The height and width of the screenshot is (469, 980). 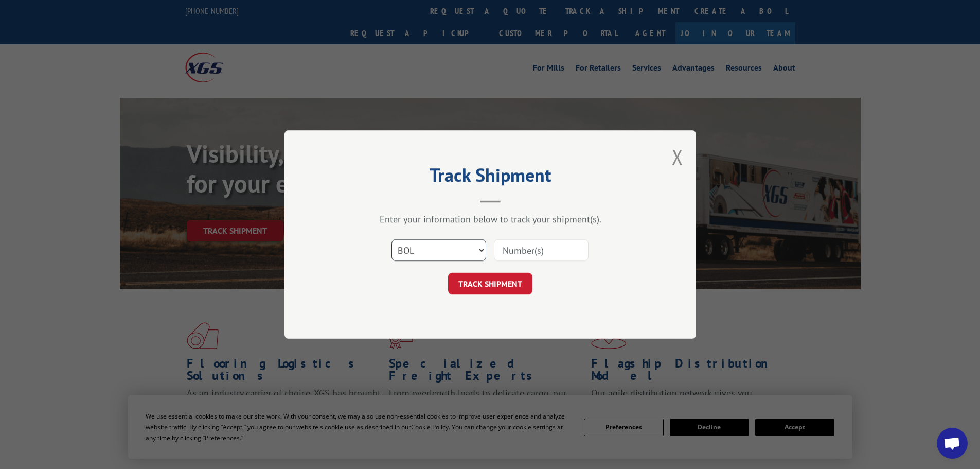 What do you see at coordinates (678, 157) in the screenshot?
I see `button: Close modal` at bounding box center [678, 157].